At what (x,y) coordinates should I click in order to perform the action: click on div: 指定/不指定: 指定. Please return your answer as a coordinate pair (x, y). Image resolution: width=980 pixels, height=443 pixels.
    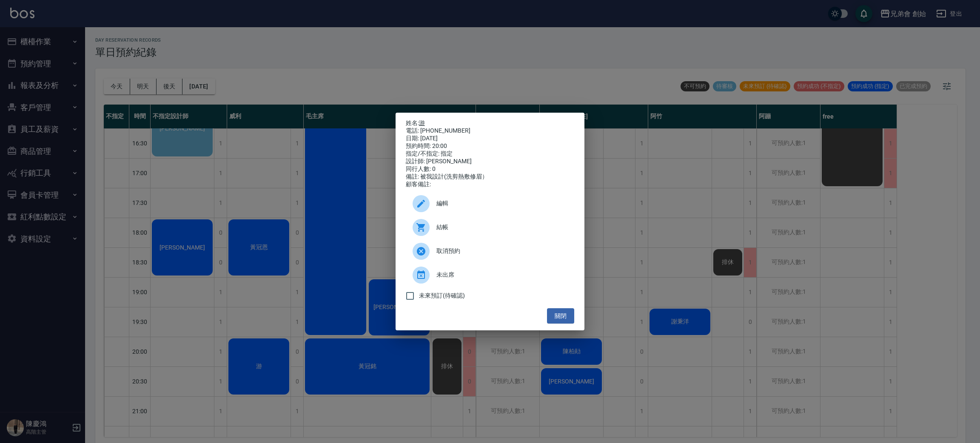
    Looking at the image, I should click on (490, 154).